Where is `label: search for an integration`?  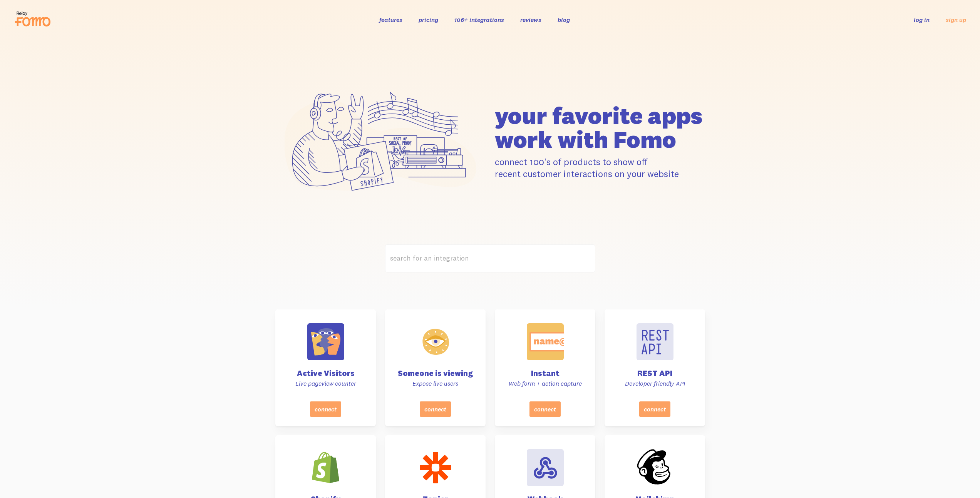 label: search for an integration is located at coordinates (490, 259).